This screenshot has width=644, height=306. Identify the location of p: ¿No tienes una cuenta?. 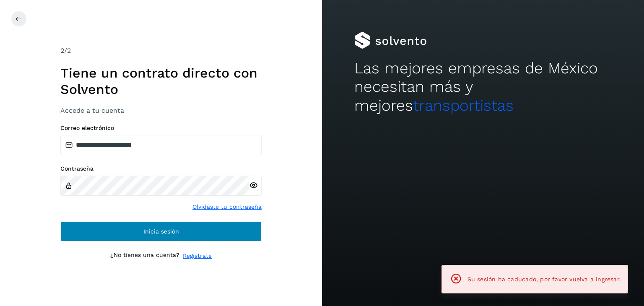
(145, 256).